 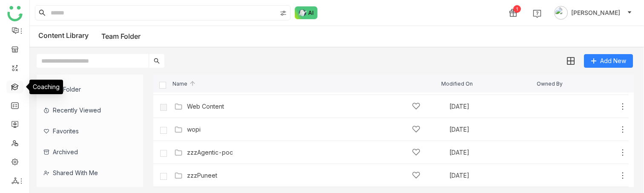 I want to click on div: Shared with me, so click(x=87, y=173).